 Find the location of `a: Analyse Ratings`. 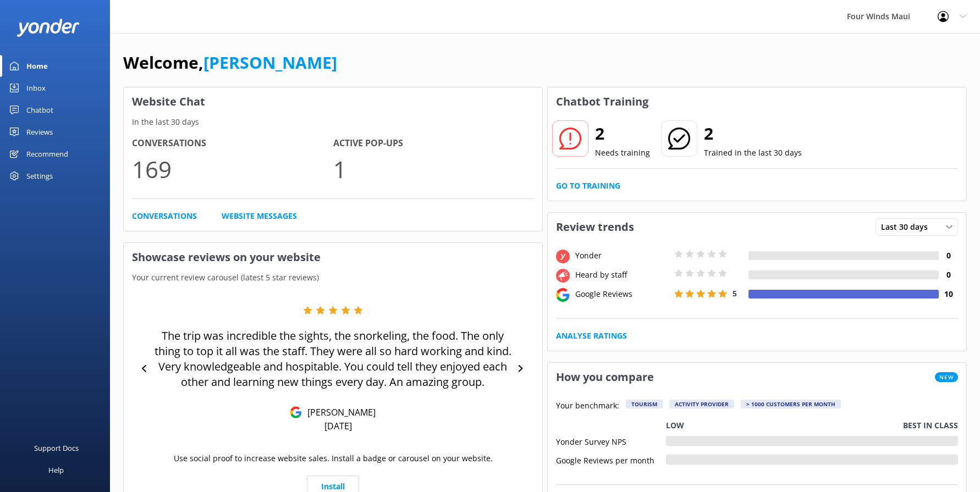

a: Analyse Ratings is located at coordinates (591, 336).